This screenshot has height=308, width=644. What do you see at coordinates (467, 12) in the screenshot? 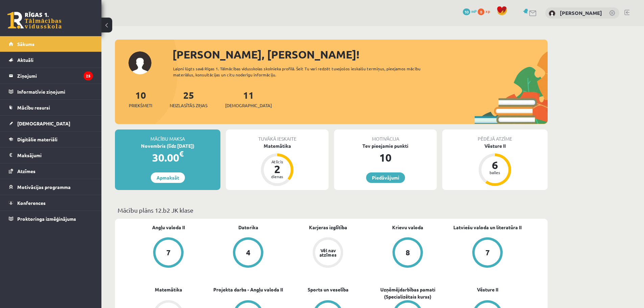
I see `span: 10` at bounding box center [467, 12].